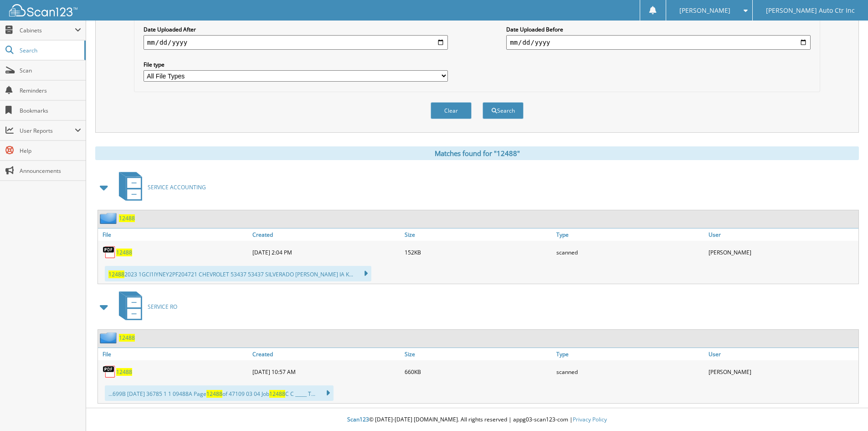 The image size is (868, 431). Describe the element at coordinates (479, 252) in the screenshot. I see `div: 152KB` at that location.